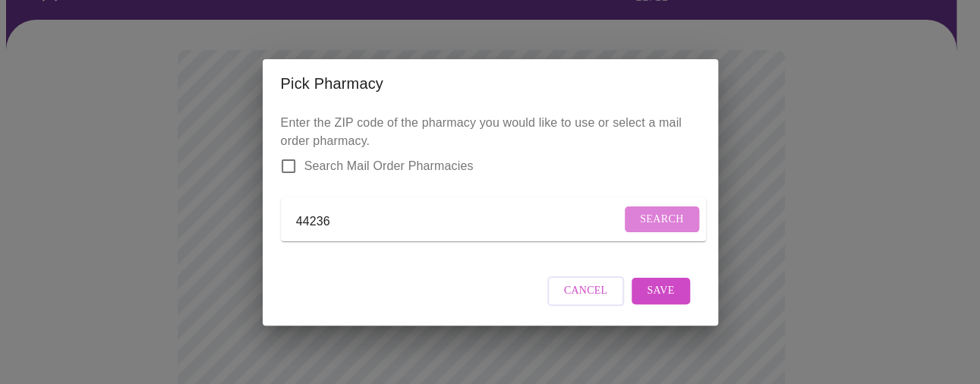  I want to click on h2: Pick Pharmacy, so click(490, 83).